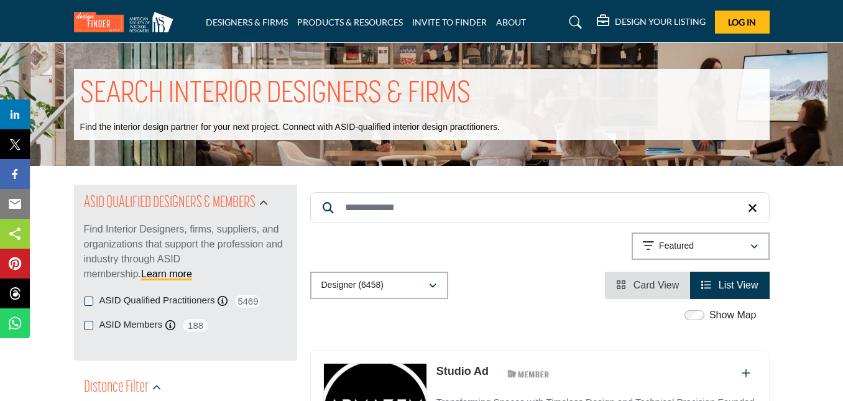 Image resolution: width=843 pixels, height=401 pixels. Describe the element at coordinates (116, 388) in the screenshot. I see `h2: Distance Filter` at that location.